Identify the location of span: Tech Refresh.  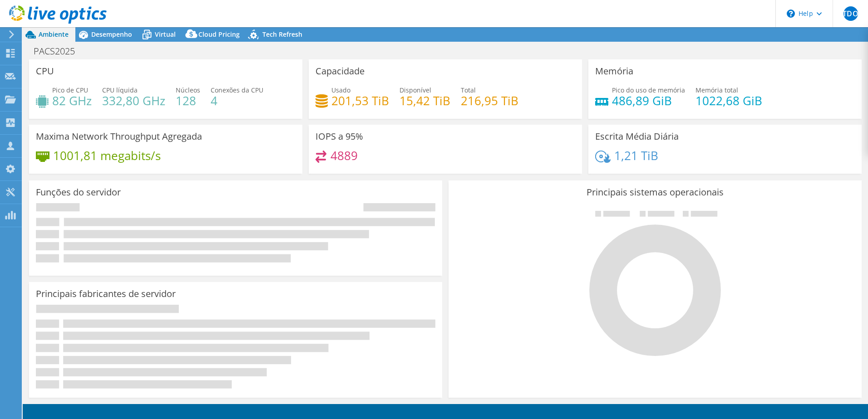
(282, 34).